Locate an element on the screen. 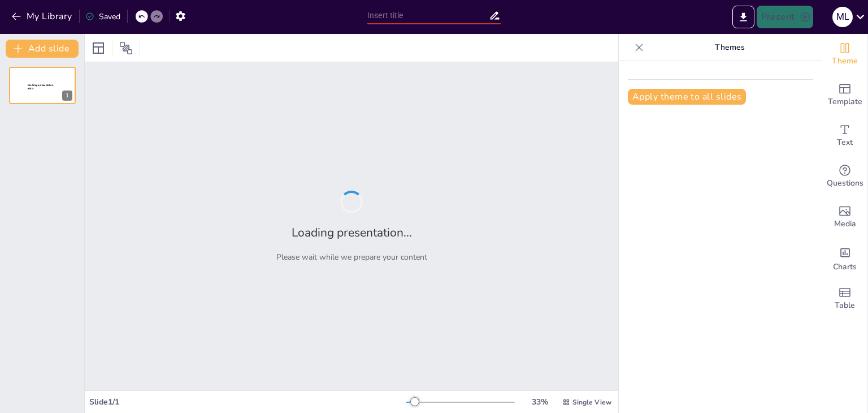  div: Saved is located at coordinates (103, 17).